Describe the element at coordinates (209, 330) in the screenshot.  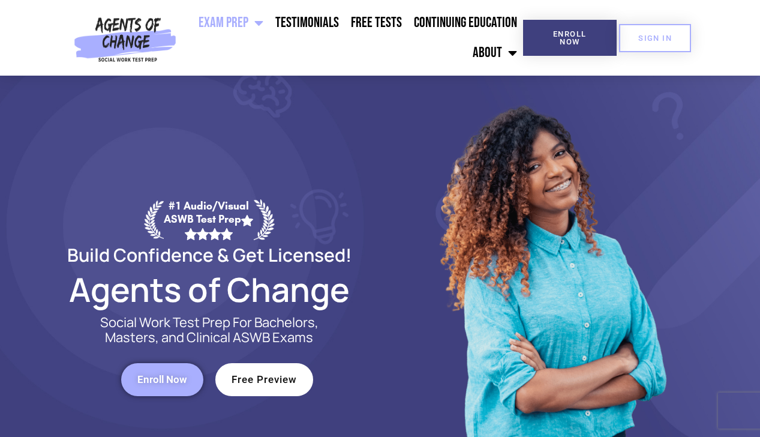
I see `p: Social Work Test Prep For Bachelors, Masters, and Clinical ASWB Exams` at that location.